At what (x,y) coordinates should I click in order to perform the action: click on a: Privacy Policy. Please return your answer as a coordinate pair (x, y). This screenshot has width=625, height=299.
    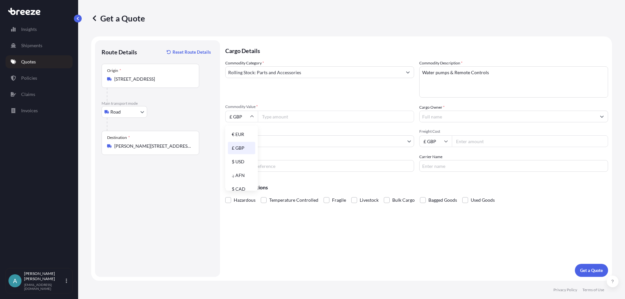
    Looking at the image, I should click on (565, 290).